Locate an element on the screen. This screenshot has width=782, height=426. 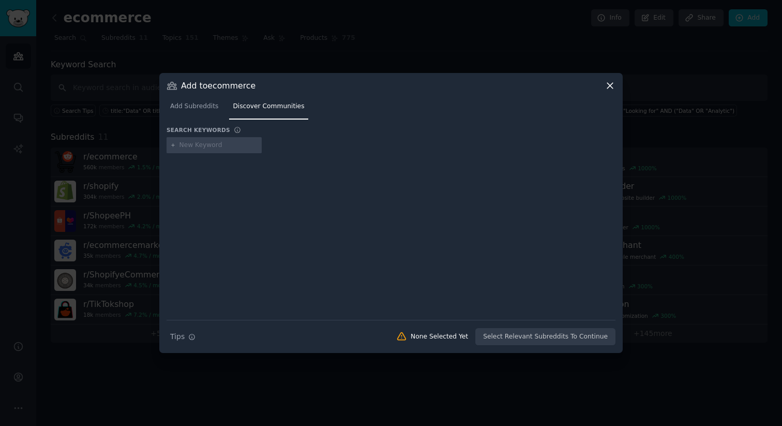
button: Tips is located at coordinates (183, 336).